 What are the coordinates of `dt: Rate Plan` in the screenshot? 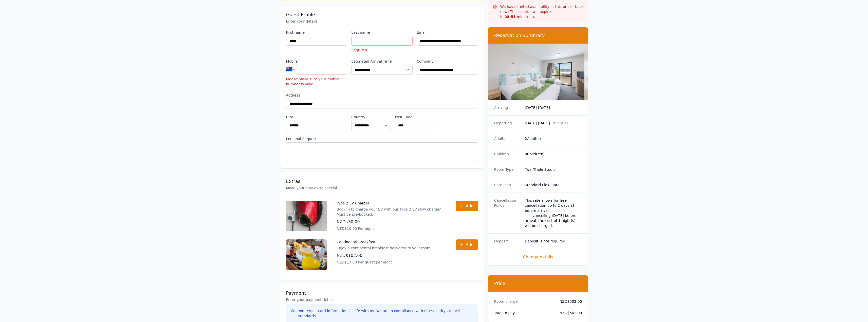 It's located at (508, 184).